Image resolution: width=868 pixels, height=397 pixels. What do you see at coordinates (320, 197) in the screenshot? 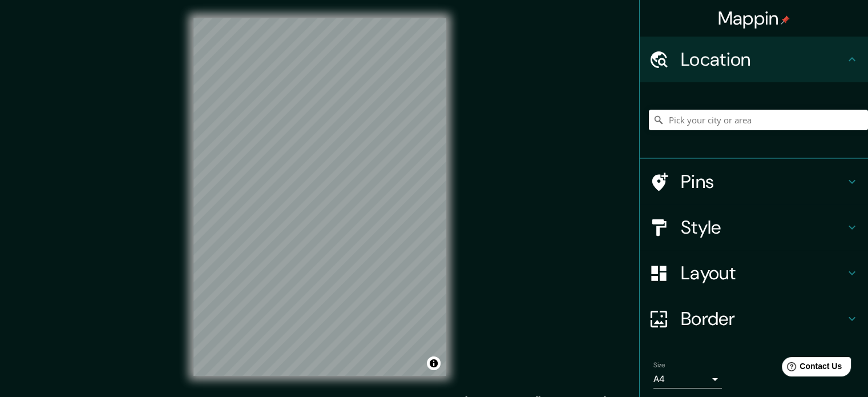
I see `canvas: Map` at bounding box center [320, 197].